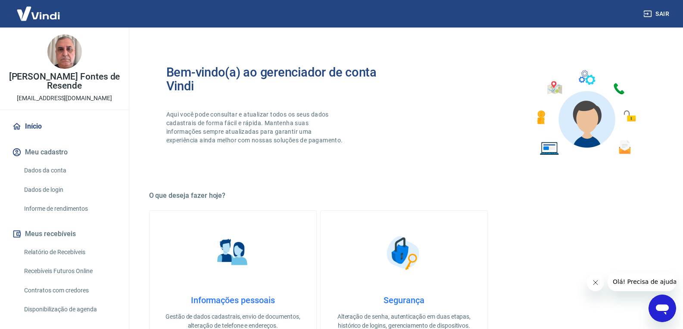 The height and width of the screenshot is (329, 683). What do you see at coordinates (404, 301) in the screenshot?
I see `h4: Segurança` at bounding box center [404, 301].